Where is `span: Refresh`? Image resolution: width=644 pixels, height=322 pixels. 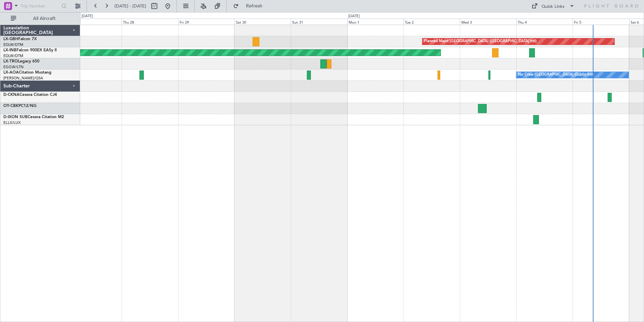 span: Refresh is located at coordinates (254, 6).